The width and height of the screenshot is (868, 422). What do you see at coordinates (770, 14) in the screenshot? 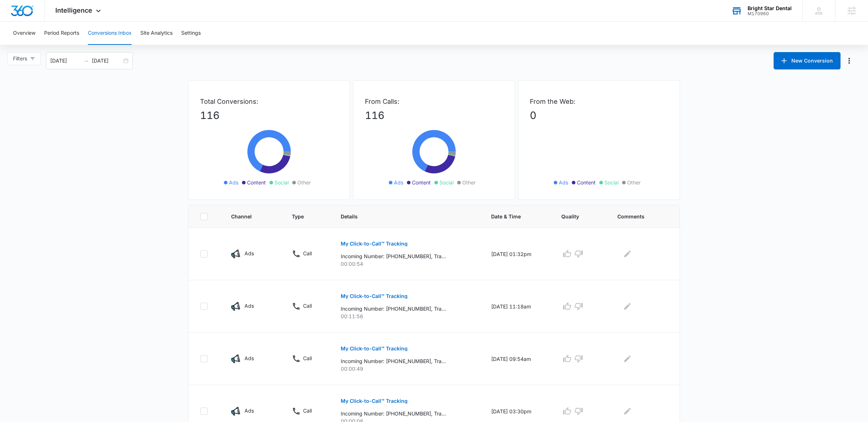
I see `div: account id` at bounding box center [770, 14].